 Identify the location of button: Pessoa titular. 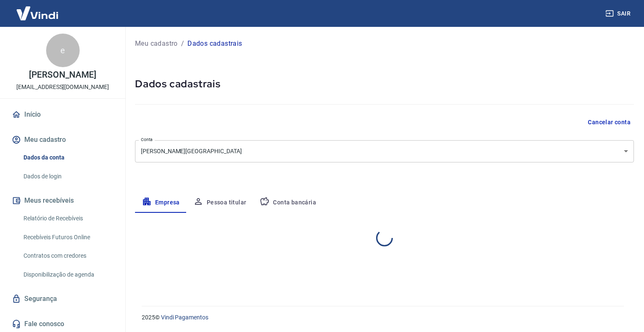
(220, 203).